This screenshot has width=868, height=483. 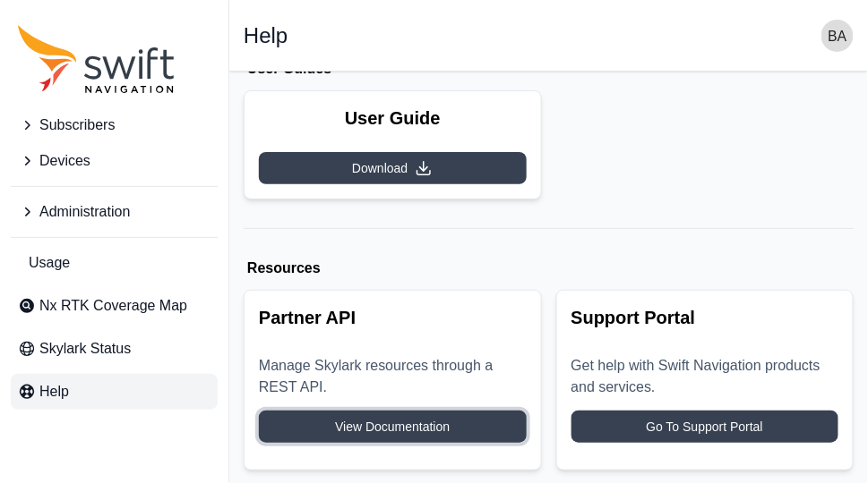 I want to click on span: View Documentation, so click(x=393, y=427).